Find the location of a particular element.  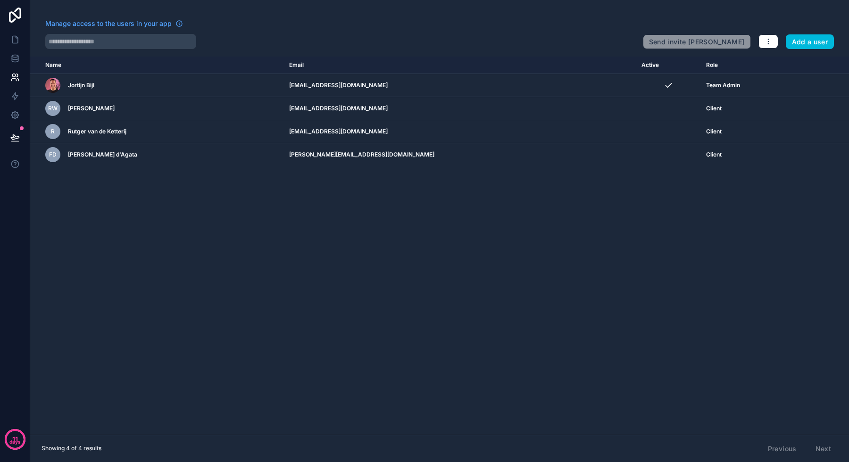

button: Add a user is located at coordinates (810, 42).